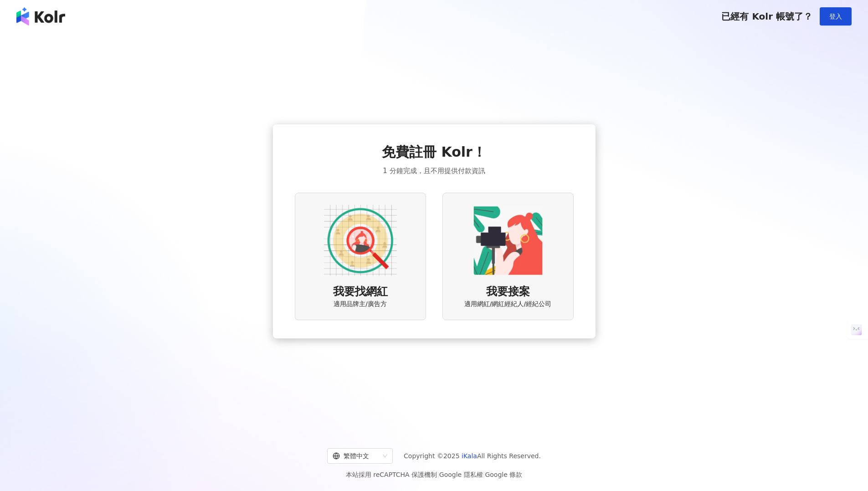 Image resolution: width=868 pixels, height=491 pixels. I want to click on img: KOL identity option, so click(509, 241).